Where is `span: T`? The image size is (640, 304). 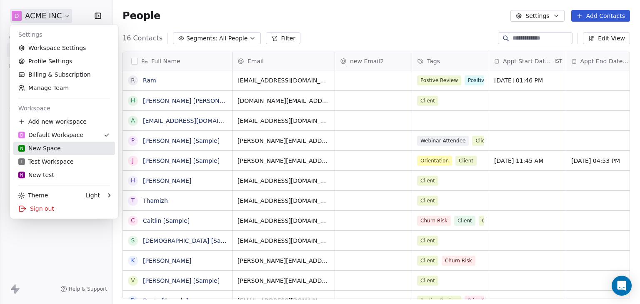 span: T is located at coordinates (22, 162).